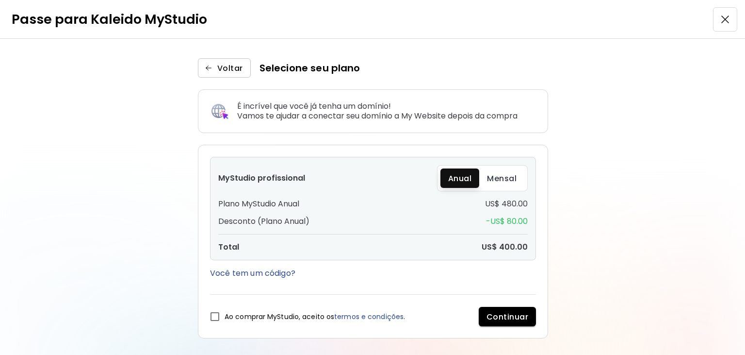 The image size is (745, 355). I want to click on button: Continuar, so click(508, 316).